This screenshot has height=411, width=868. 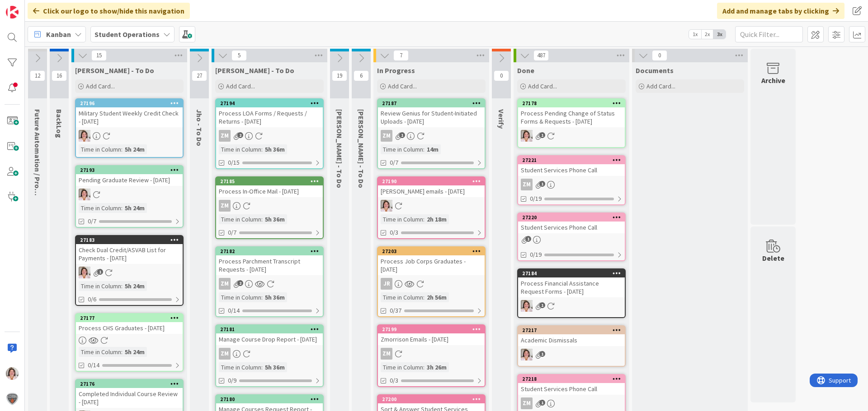 What do you see at coordinates (501, 76) in the screenshot?
I see `span: 0` at bounding box center [501, 76].